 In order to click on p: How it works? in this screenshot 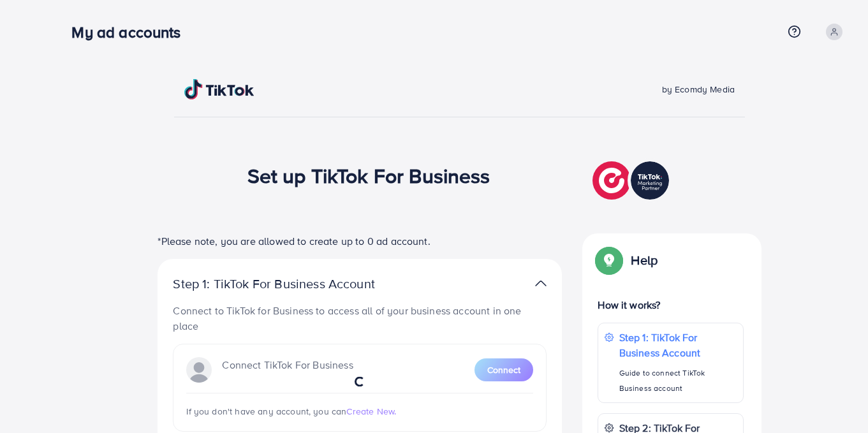, I will do `click(671, 305)`.